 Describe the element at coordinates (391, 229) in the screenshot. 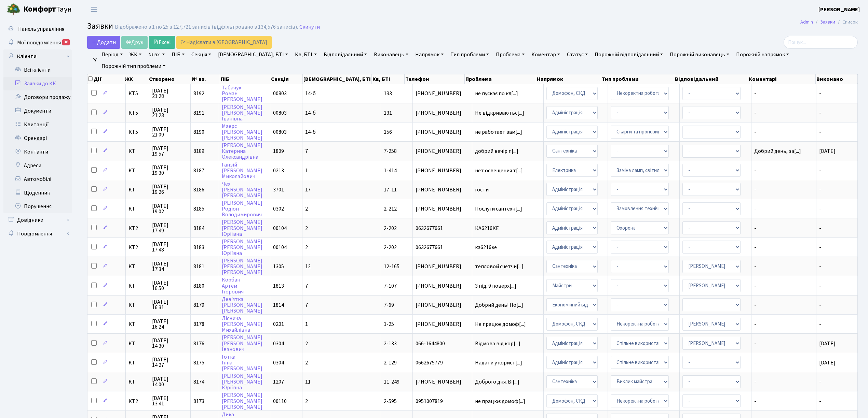

I see `span: 2-202` at that location.